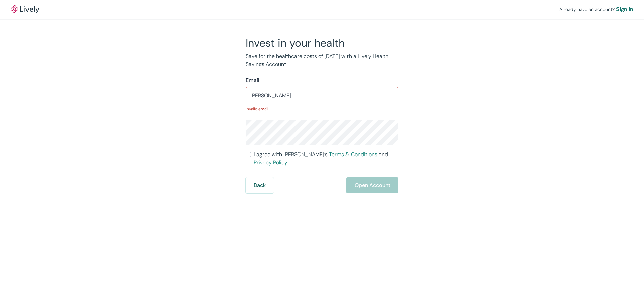  Describe the element at coordinates (596, 9) in the screenshot. I see `div: Already have an account?` at that location.